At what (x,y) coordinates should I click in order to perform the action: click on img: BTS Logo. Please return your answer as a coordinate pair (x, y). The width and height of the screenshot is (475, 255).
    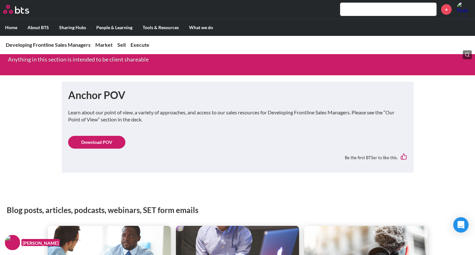
    Looking at the image, I should click on (16, 9).